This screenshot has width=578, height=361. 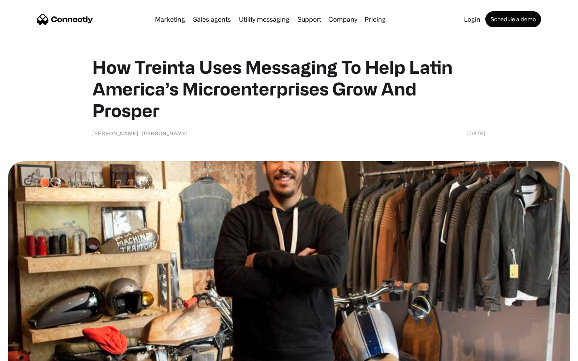 I want to click on ul: Language list, so click(x=32, y=353).